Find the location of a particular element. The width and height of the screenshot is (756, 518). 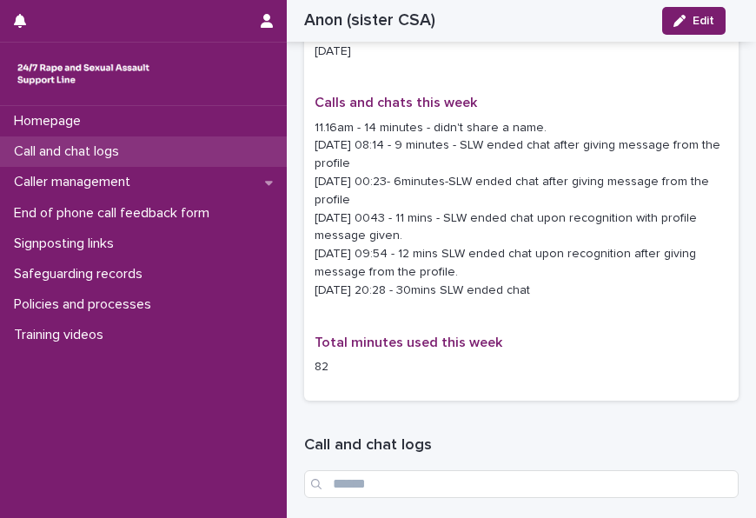

div: Search is located at coordinates (521, 484).